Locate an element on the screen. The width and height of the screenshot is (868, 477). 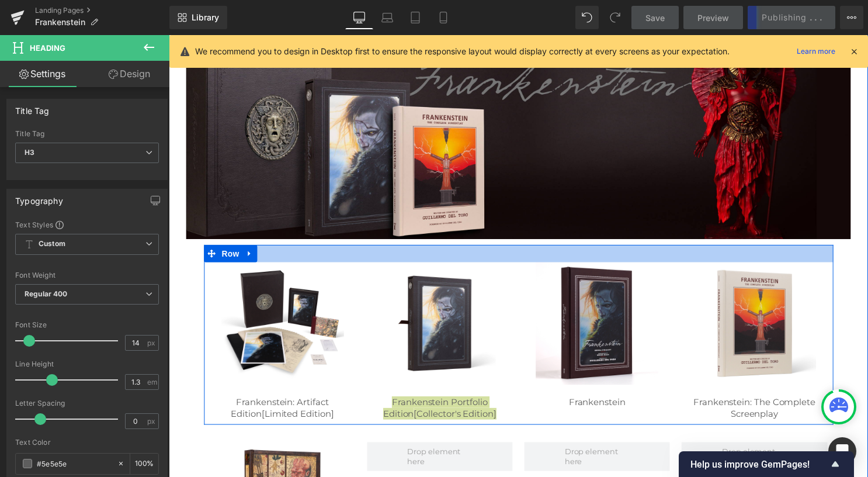
a: Frankenstein is located at coordinates (433, 371).